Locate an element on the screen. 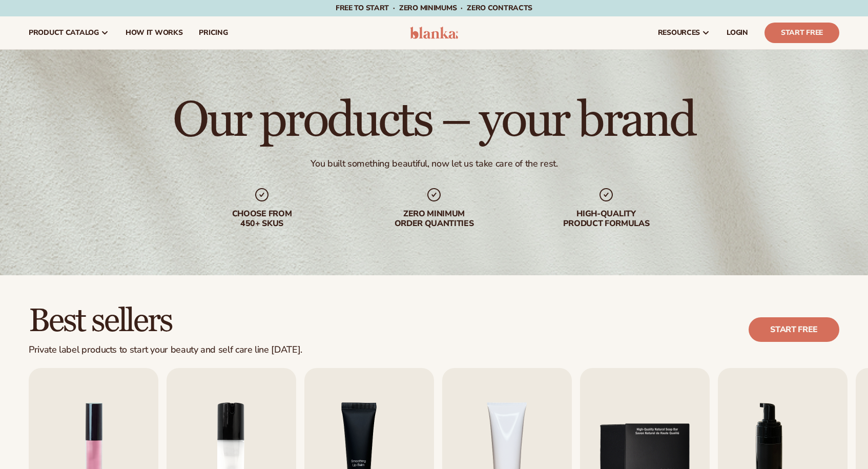  a: pricing is located at coordinates (213, 33).